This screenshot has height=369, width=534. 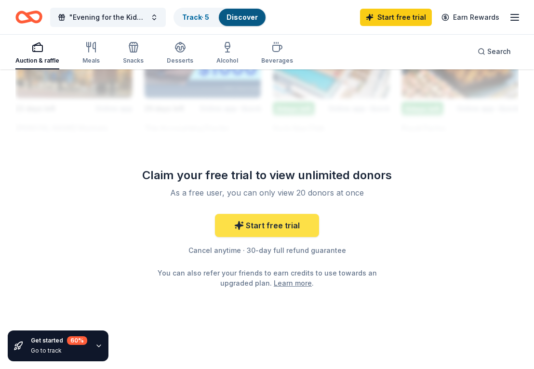 What do you see at coordinates (37, 61) in the screenshot?
I see `div: Auction & raffle` at bounding box center [37, 61].